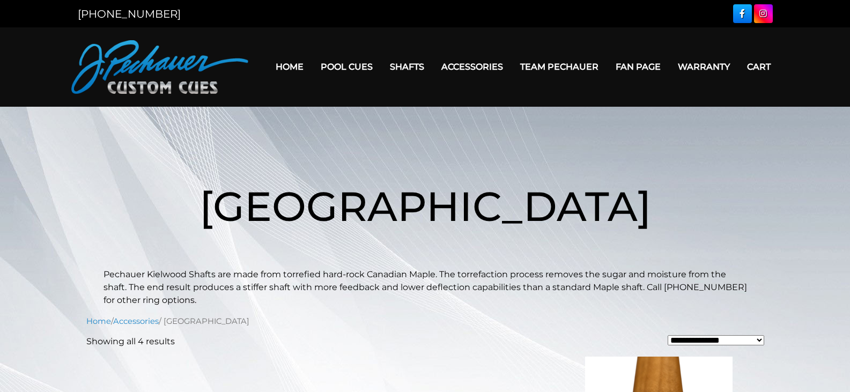 The image size is (850, 392). Describe the element at coordinates (716, 340) in the screenshot. I see `select: Shop order` at that location.